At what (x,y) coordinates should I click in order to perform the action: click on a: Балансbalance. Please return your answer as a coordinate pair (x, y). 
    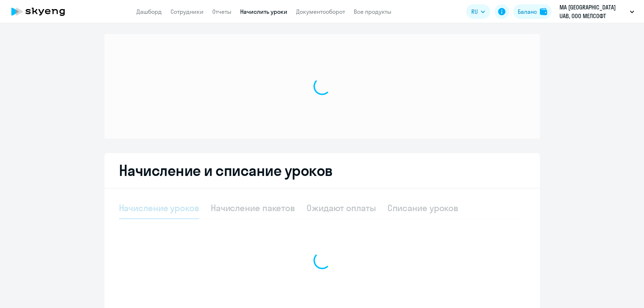
    Looking at the image, I should click on (532, 12).